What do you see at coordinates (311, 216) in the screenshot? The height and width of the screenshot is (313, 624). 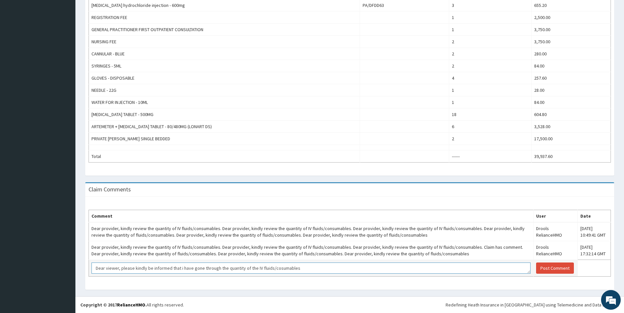 I see `th: Comment` at bounding box center [311, 216].